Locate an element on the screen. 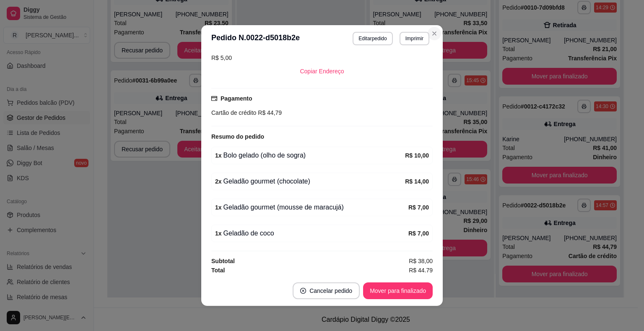 This screenshot has width=644, height=331. strong: Pagamento is located at coordinates (236, 99).